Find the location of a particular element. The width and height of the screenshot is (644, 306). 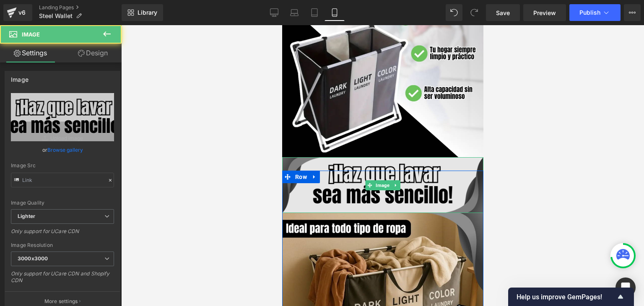

a: Desktop is located at coordinates (274, 13).